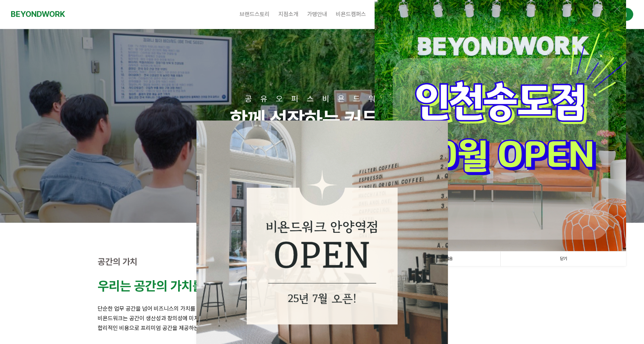 The height and width of the screenshot is (344, 644). I want to click on p: 비욘드워크는 공간이 생산성과 창의성에 미치는 영향을 잘 알고 있습니다., so click(322, 318).